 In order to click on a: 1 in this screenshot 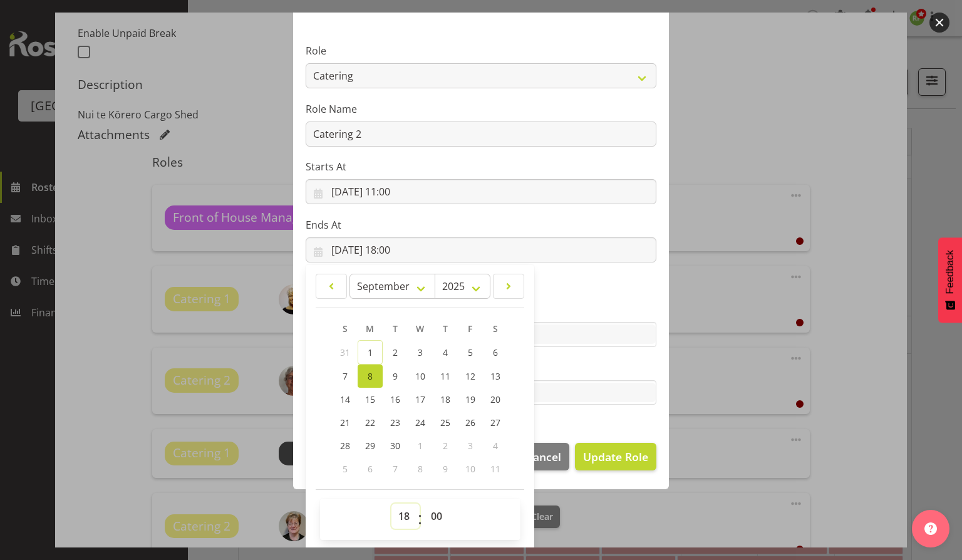, I will do `click(371, 352)`.